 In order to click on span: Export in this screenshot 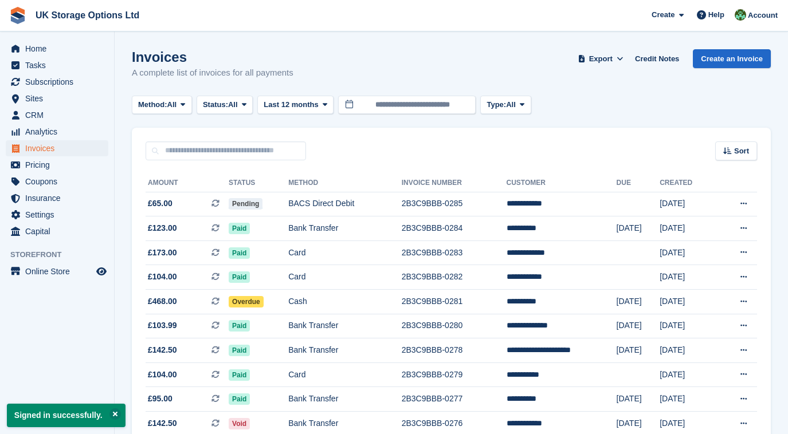, I will do `click(601, 59)`.